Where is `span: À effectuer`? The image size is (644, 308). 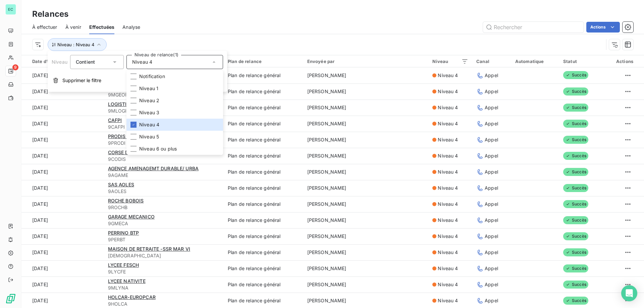 span: À effectuer is located at coordinates (45, 27).